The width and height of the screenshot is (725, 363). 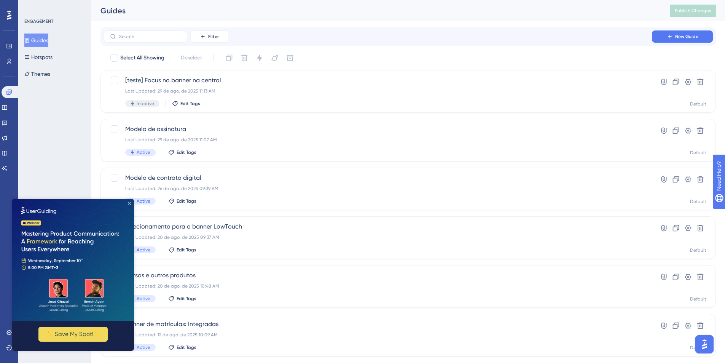 I want to click on div: Last Updated: 26 de ago. de 2025 09:39 AM, so click(x=377, y=188).